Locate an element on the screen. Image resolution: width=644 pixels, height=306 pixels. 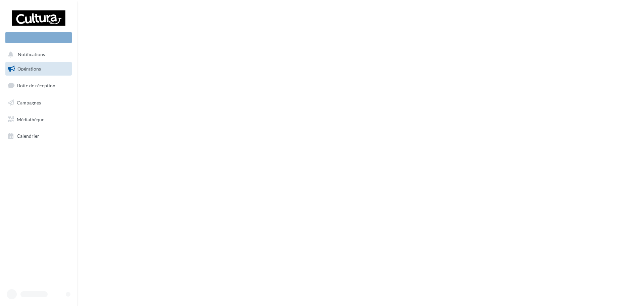
a: Opérations is located at coordinates (38, 69).